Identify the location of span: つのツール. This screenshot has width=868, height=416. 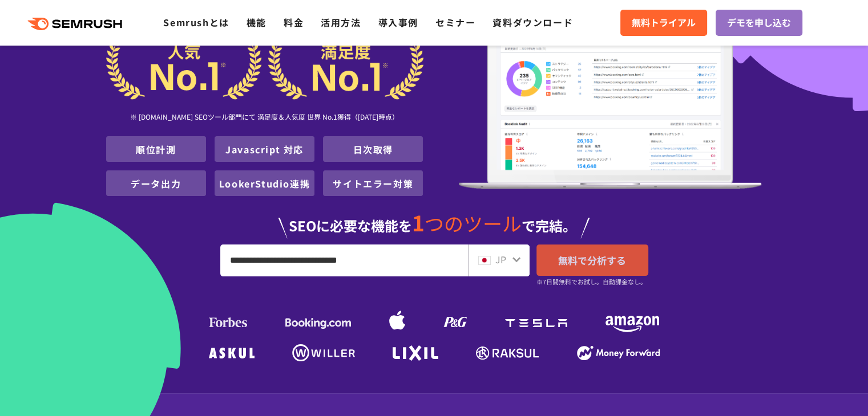
(473, 223).